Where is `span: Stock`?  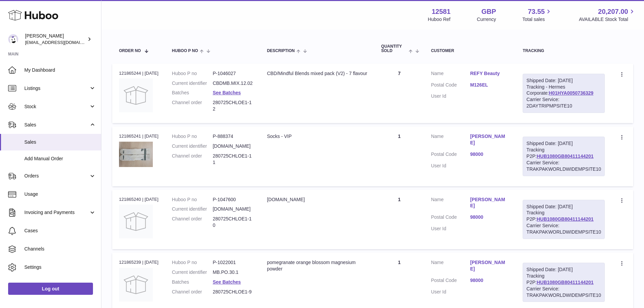
span: Stock is located at coordinates (56, 107).